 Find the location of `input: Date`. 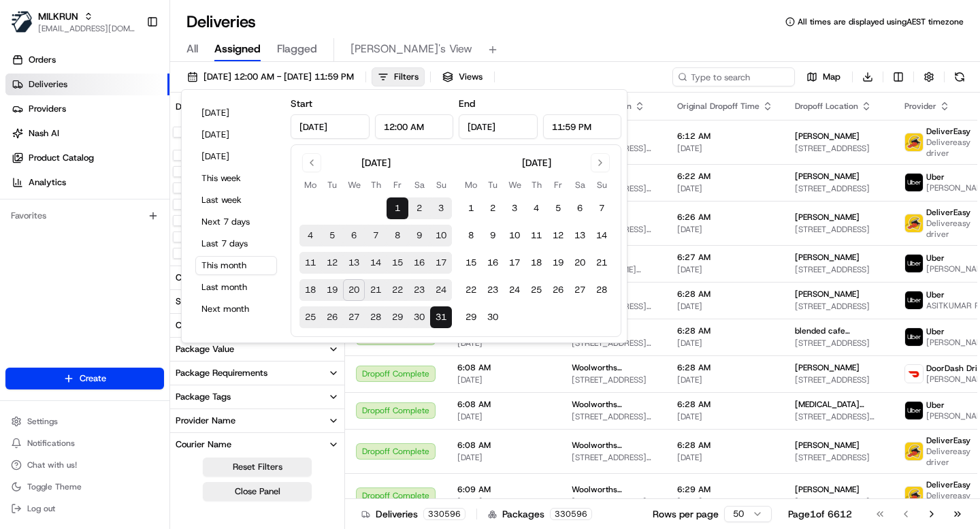

input: Date is located at coordinates (330, 127).